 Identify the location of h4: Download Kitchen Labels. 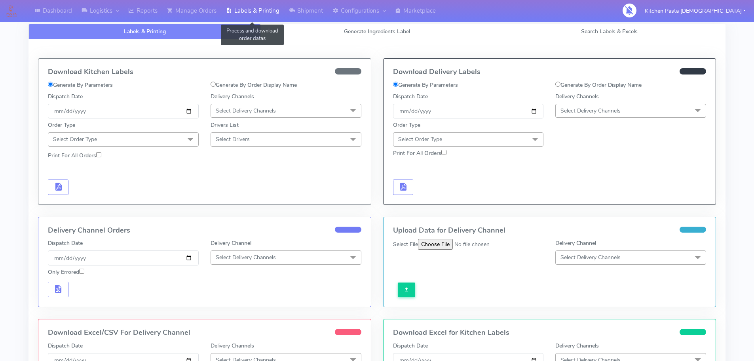
(205, 72).